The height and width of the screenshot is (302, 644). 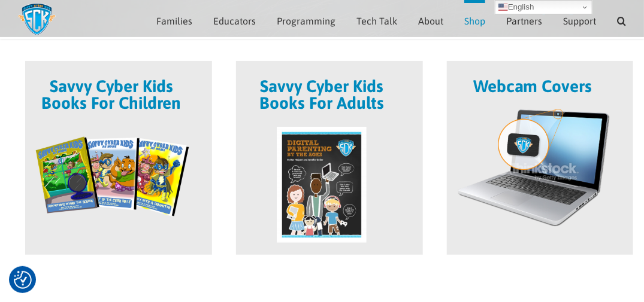 I want to click on button: Consent Preferences, so click(x=23, y=280).